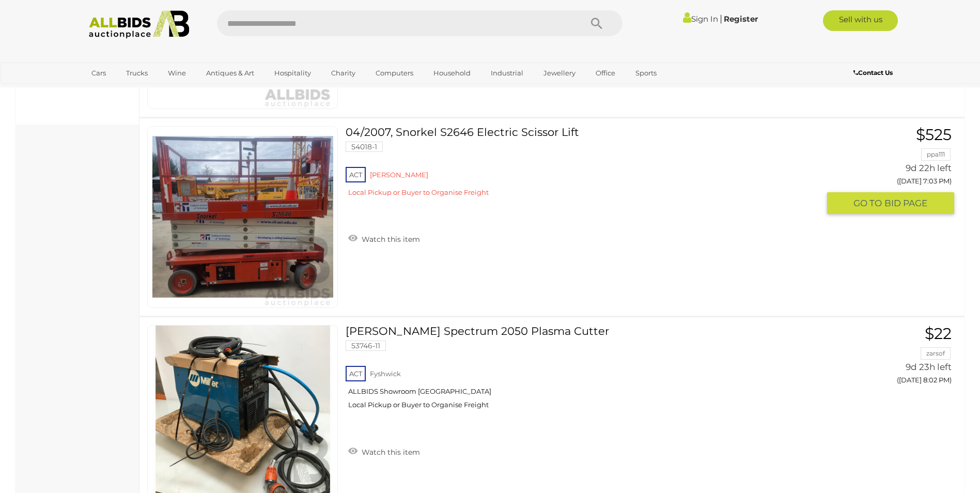  Describe the element at coordinates (741, 18) in the screenshot. I see `a: Register` at that location.